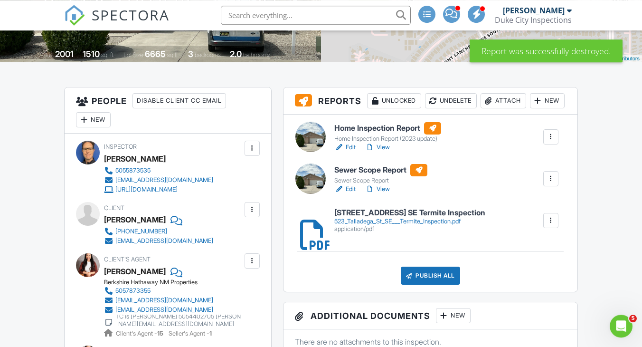 The image size is (642, 347). I want to click on h3: People, so click(168, 110).